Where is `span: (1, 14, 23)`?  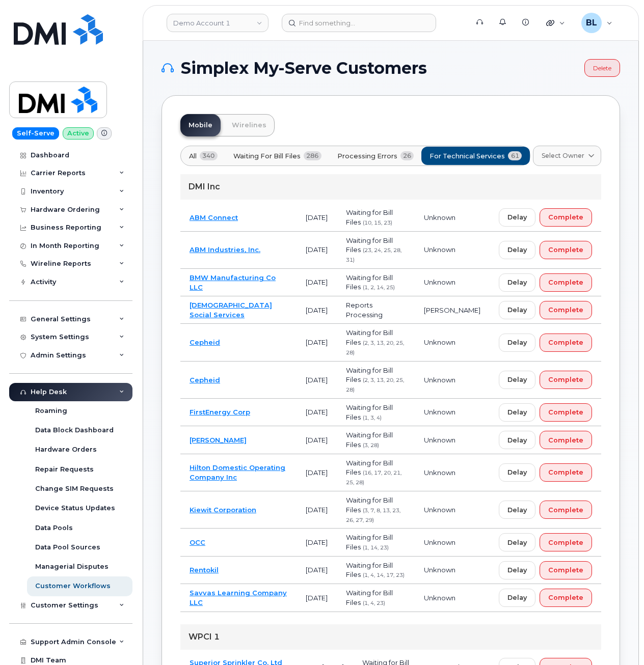 span: (1, 14, 23) is located at coordinates (375, 547).